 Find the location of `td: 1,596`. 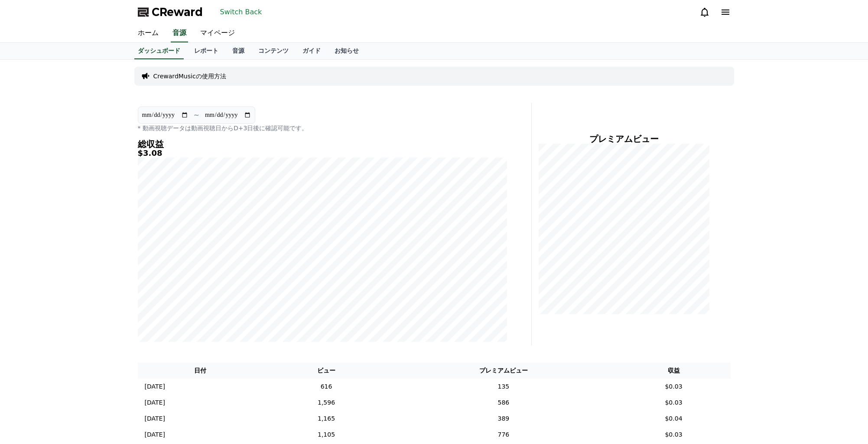

td: 1,596 is located at coordinates (326, 403).